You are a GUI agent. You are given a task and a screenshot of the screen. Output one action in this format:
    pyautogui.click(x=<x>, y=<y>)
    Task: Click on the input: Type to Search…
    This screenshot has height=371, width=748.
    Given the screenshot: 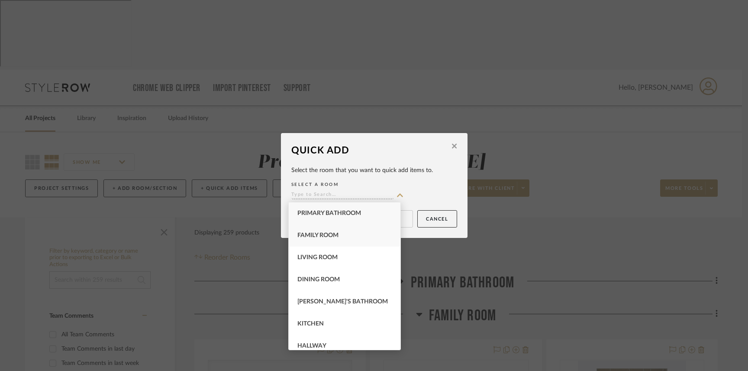 What is the action you would take?
    pyautogui.click(x=343, y=195)
    